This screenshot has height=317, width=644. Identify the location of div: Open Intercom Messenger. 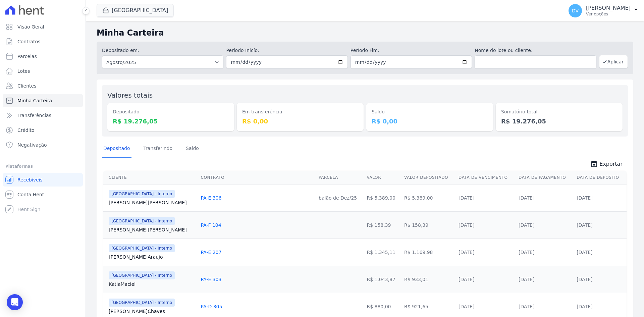
(15, 302).